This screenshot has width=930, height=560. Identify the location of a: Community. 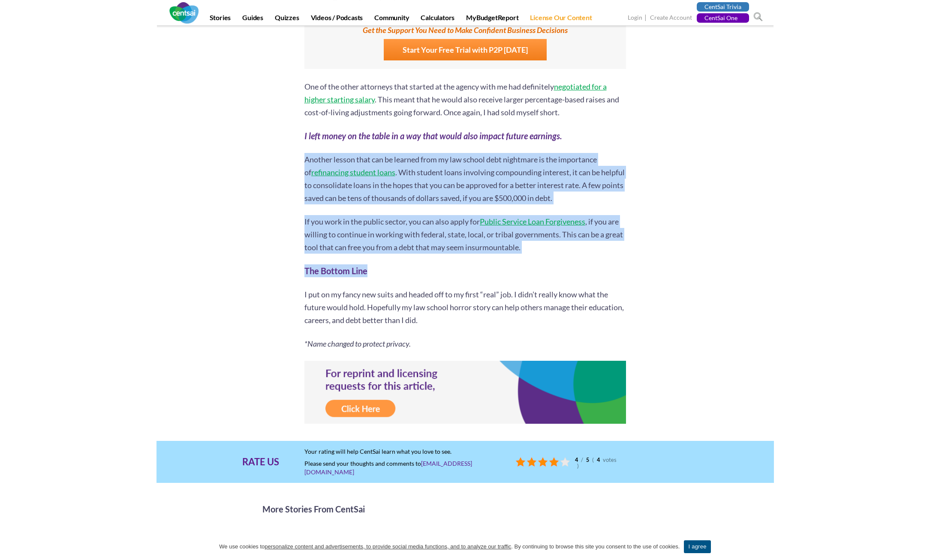
(391, 20).